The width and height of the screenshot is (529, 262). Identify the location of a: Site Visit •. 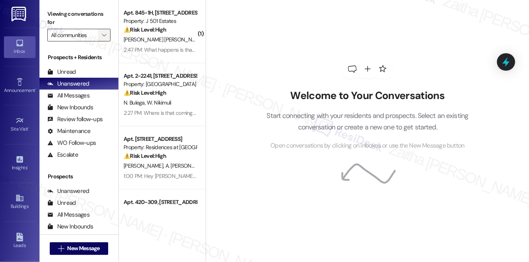
(20, 125).